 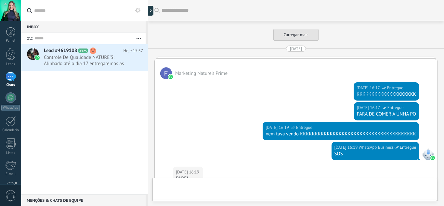 I want to click on span: A125, so click(x=83, y=50).